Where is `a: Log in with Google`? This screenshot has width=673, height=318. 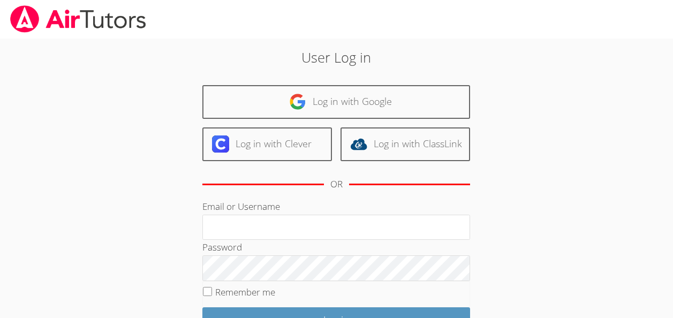
a: Log in with Google is located at coordinates (336, 102).